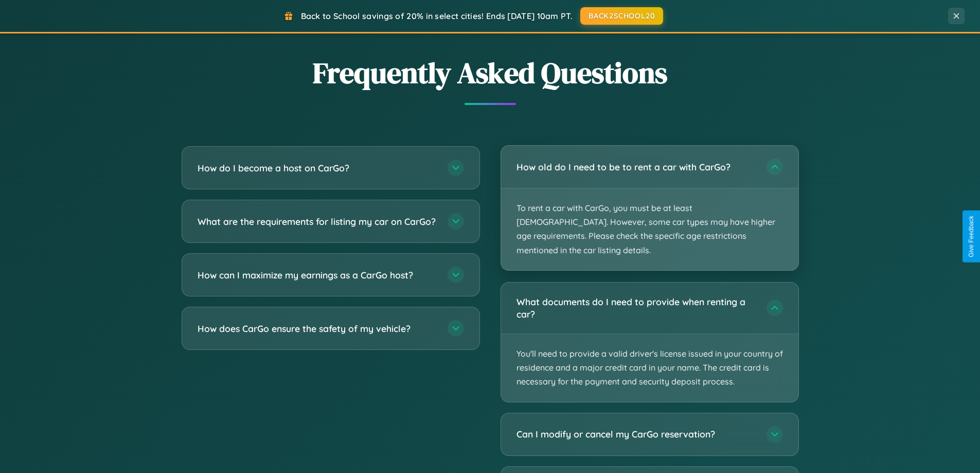 Image resolution: width=980 pixels, height=473 pixels. Describe the element at coordinates (650, 368) in the screenshot. I see `p: You'll need to provide a valid driver's license issued in your country of residence and a major c...` at that location.